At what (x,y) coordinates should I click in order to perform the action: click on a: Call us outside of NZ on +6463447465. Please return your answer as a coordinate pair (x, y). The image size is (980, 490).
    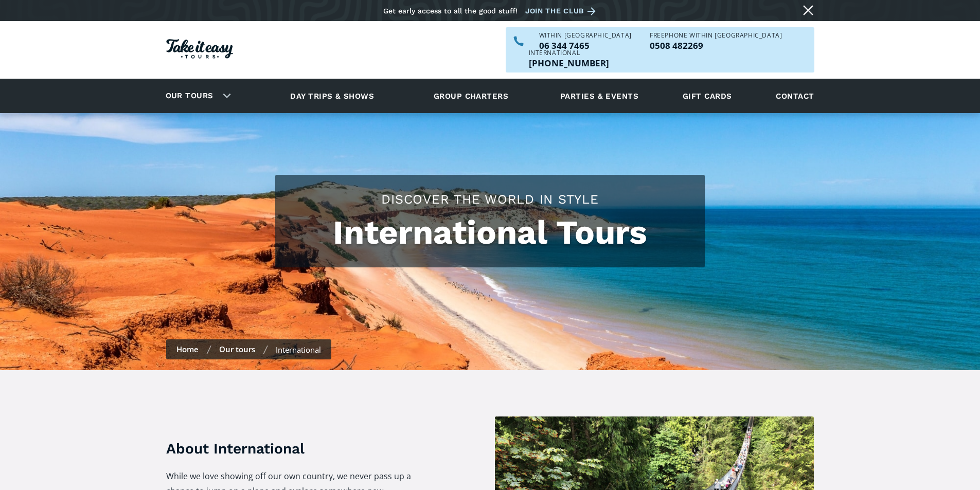
    Looking at the image, I should click on (569, 63).